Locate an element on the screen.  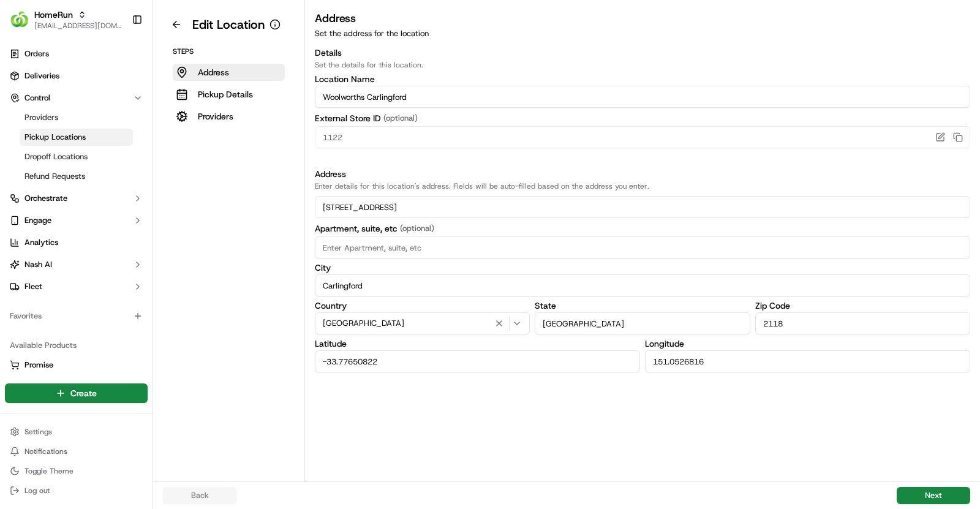
img: Nash is located at coordinates (25, 24).